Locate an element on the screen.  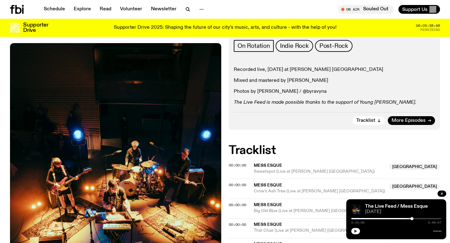
span: Remaining is located at coordinates (430, 30).